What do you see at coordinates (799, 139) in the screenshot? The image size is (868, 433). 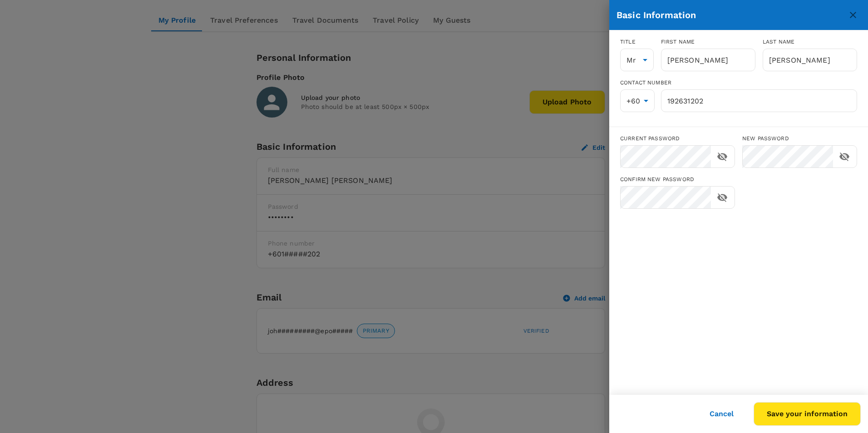 I see `div: New password` at bounding box center [799, 139].